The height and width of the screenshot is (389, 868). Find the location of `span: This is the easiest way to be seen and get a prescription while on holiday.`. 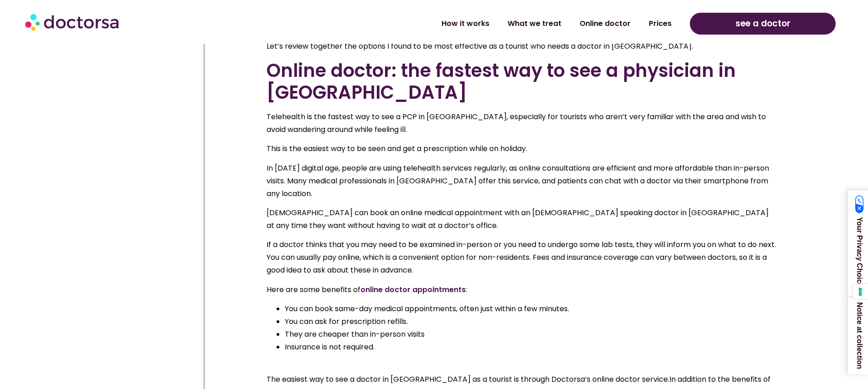

span: This is the easiest way to be seen and get a prescription while on holiday. is located at coordinates (397, 148).